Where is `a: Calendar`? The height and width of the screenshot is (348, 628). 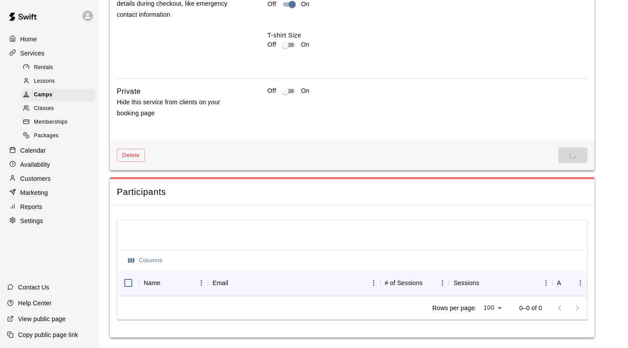 a: Calendar is located at coordinates (49, 151).